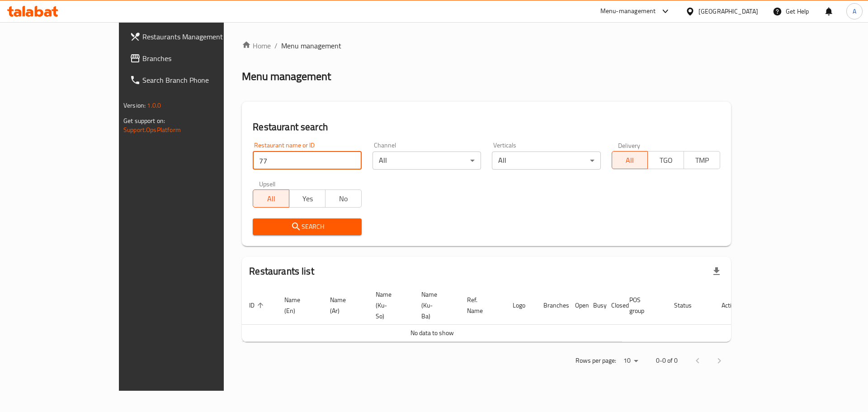 This screenshot has height=412, width=868. Describe the element at coordinates (258, 305) in the screenshot. I see `span: ID` at that location.